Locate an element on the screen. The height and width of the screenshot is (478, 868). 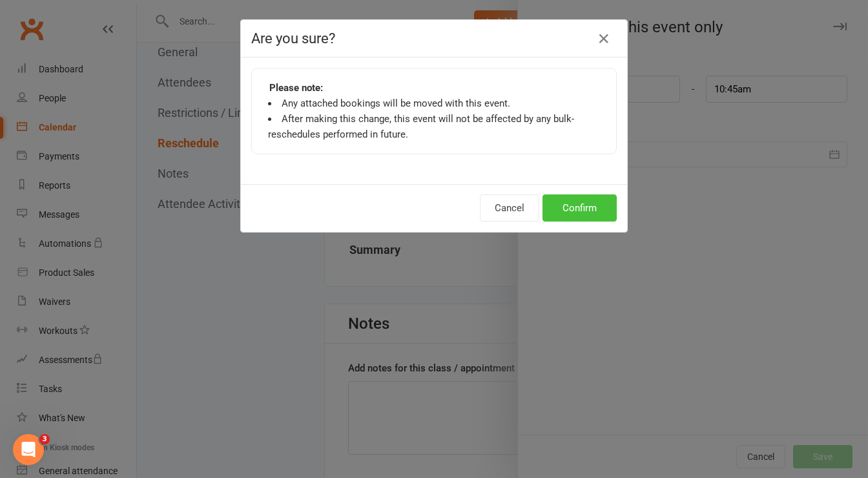
strong: Please note: is located at coordinates (296, 88).